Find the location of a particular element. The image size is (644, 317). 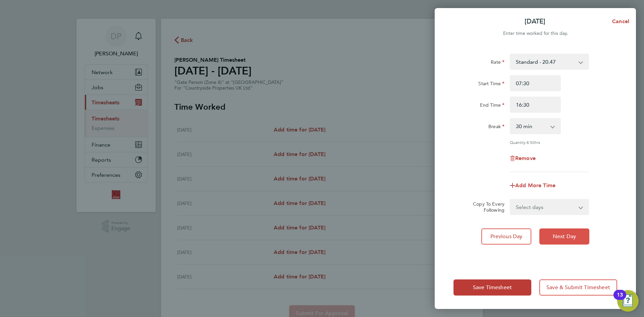

label: End Time is located at coordinates (492, 106).